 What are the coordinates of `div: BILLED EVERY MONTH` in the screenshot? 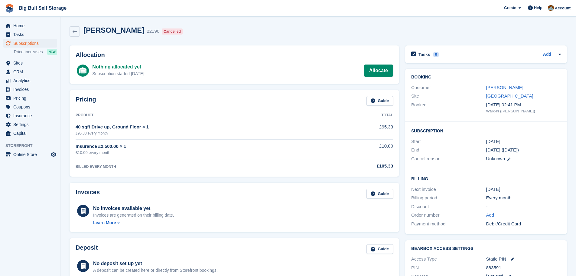 It's located at (205, 166).